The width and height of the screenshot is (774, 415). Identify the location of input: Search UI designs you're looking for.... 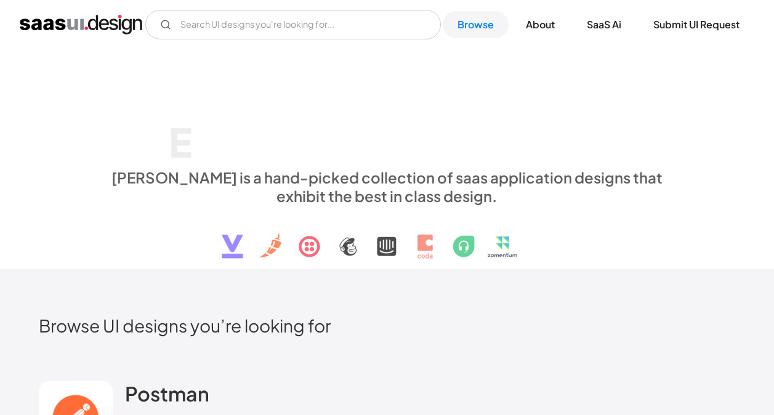
(293, 25).